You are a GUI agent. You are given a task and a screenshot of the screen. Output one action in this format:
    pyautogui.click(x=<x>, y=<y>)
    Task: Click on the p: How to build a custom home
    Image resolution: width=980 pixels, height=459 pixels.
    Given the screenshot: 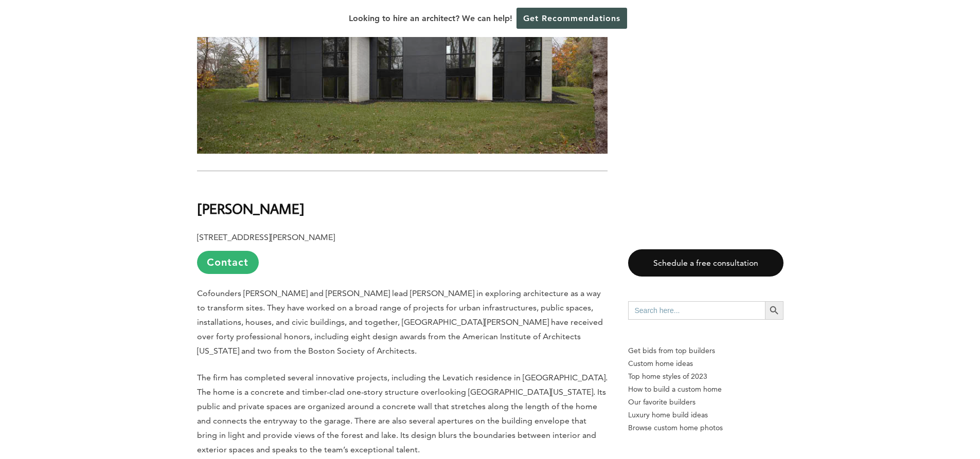 What is the action you would take?
    pyautogui.click(x=705, y=389)
    